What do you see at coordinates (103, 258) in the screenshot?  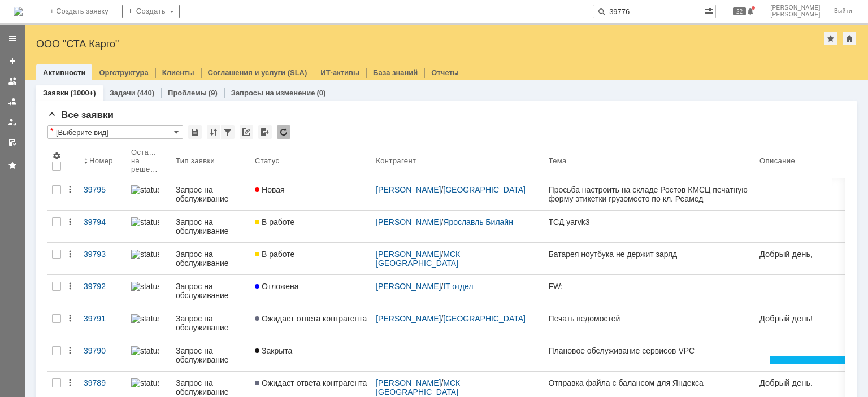 I see `a: 39793` at bounding box center [103, 258].